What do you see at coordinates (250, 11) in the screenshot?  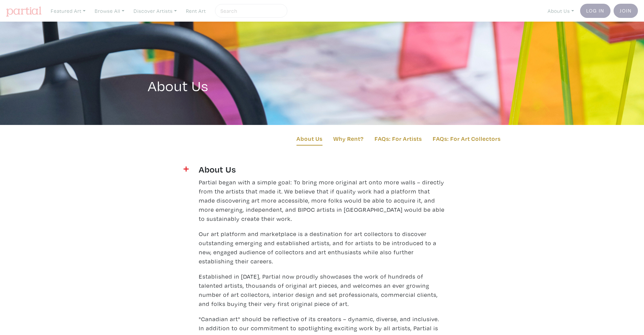 I see `input: Search` at bounding box center [250, 11].